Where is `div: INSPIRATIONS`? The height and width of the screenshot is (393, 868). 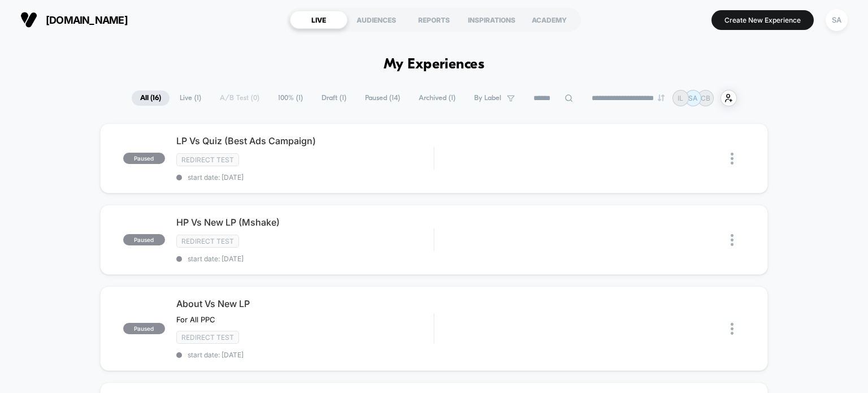
div: INSPIRATIONS is located at coordinates (492, 20).